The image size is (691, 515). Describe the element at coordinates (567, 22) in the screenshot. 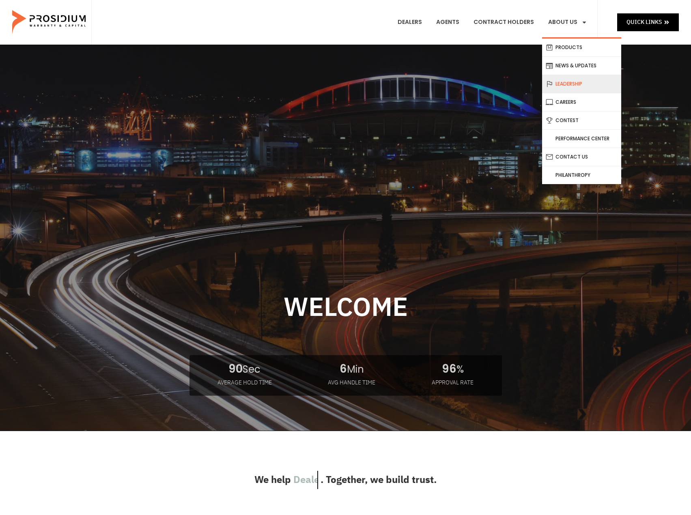

I see `a: About Us` at that location.